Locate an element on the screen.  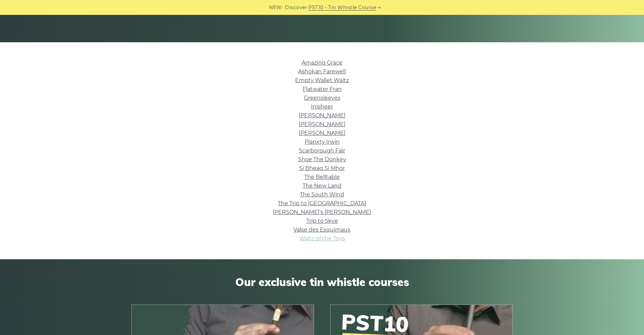
a: Trip to Skye is located at coordinates (322, 221).